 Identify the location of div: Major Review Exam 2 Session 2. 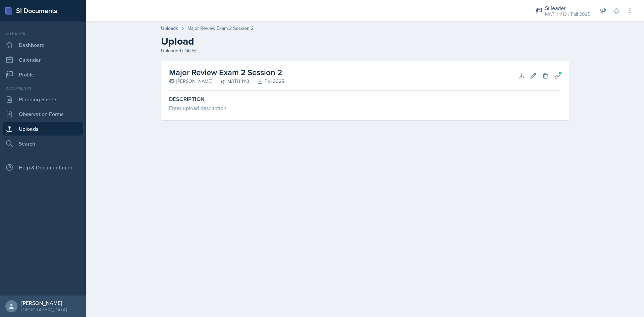
(220, 28).